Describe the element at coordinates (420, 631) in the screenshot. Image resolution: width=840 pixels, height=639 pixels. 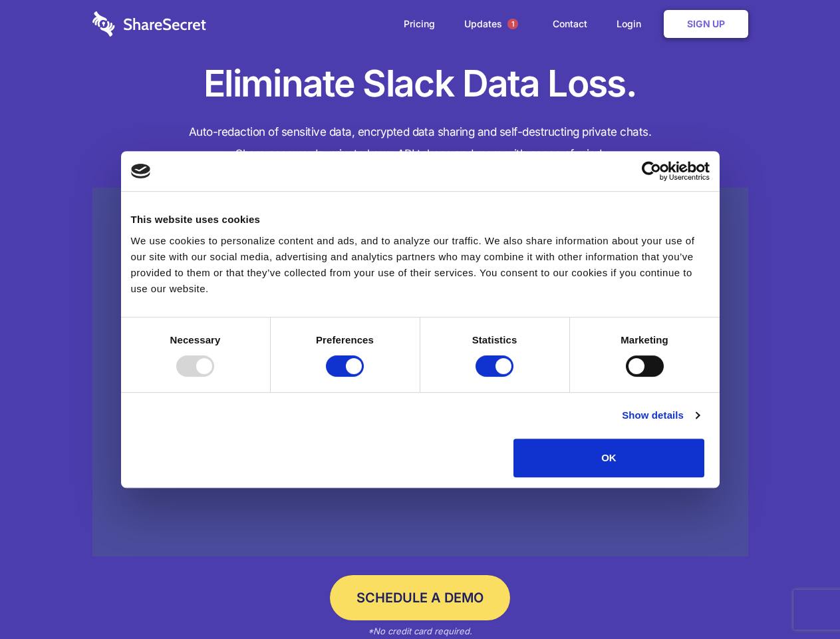
I see `em: *No credit card required.` at that location.